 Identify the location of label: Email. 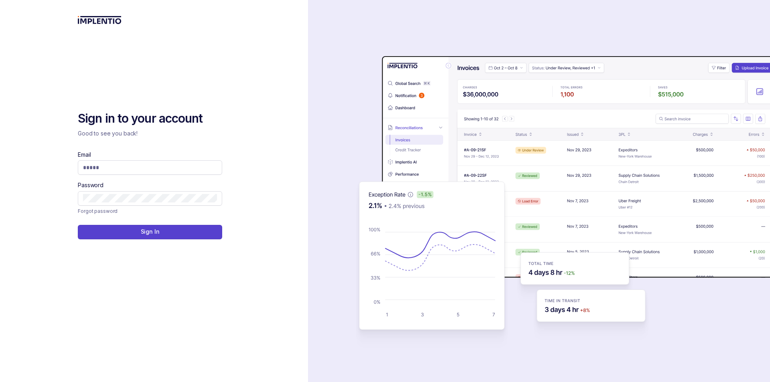
(84, 155).